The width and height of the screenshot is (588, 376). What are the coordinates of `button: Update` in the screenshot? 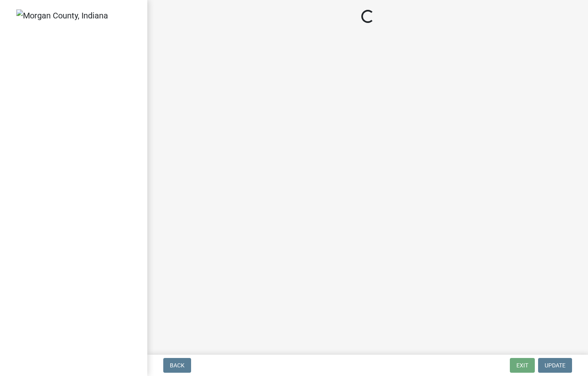 It's located at (555, 365).